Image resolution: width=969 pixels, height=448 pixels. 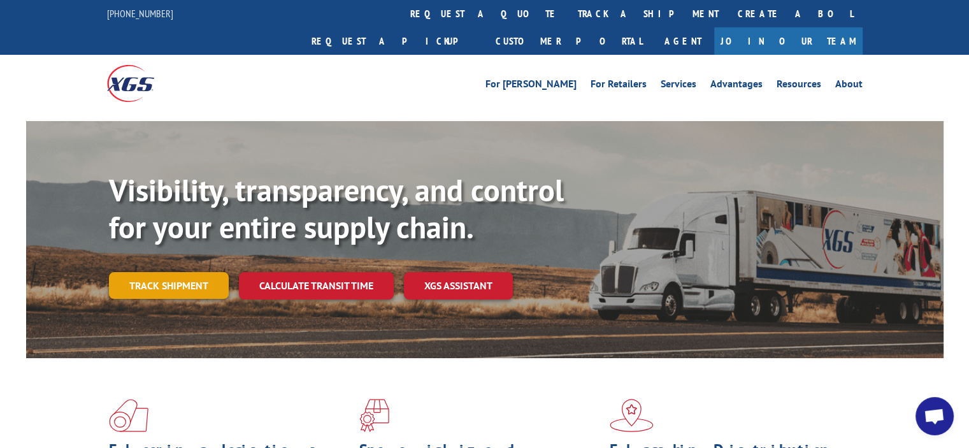 I want to click on a: About, so click(x=849, y=86).